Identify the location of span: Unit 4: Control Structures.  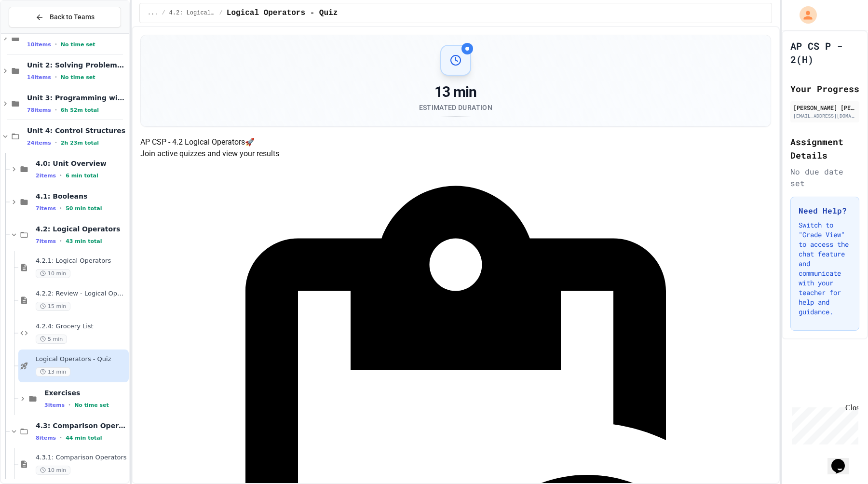
(77, 131).